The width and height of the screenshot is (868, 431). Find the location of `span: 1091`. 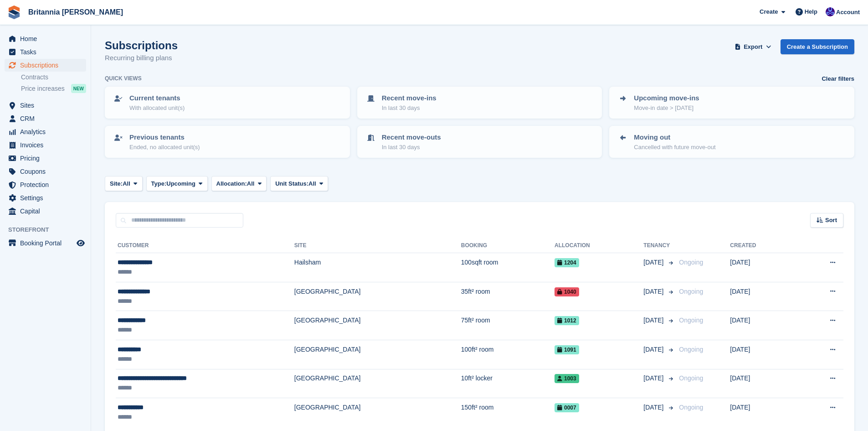

span: 1091 is located at coordinates (567, 350).